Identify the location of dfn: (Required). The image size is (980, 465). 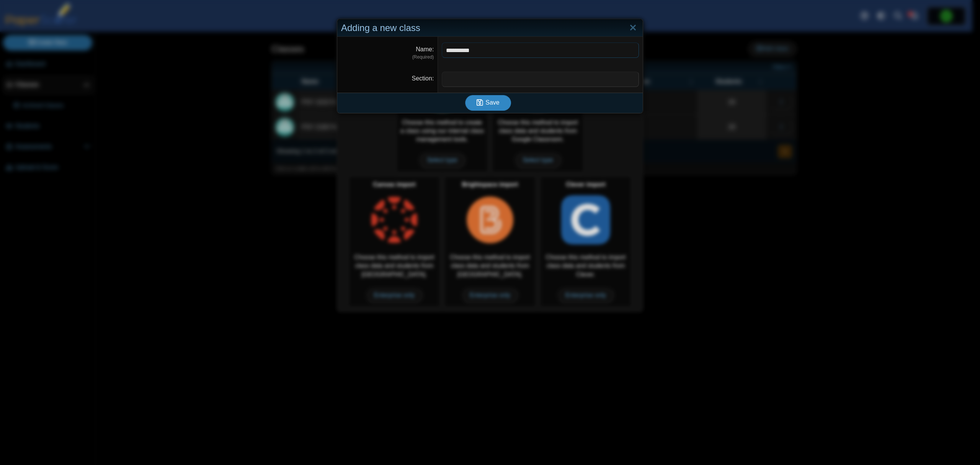
(388, 57).